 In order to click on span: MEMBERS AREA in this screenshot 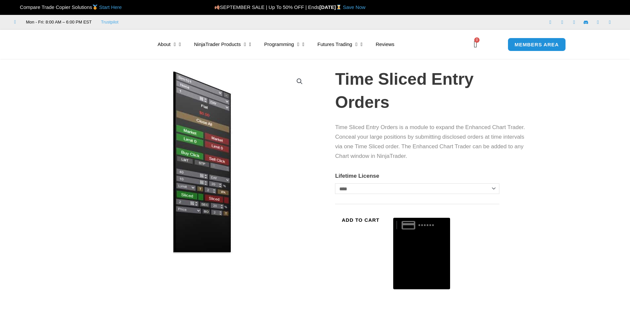, I will do `click(536, 44)`.